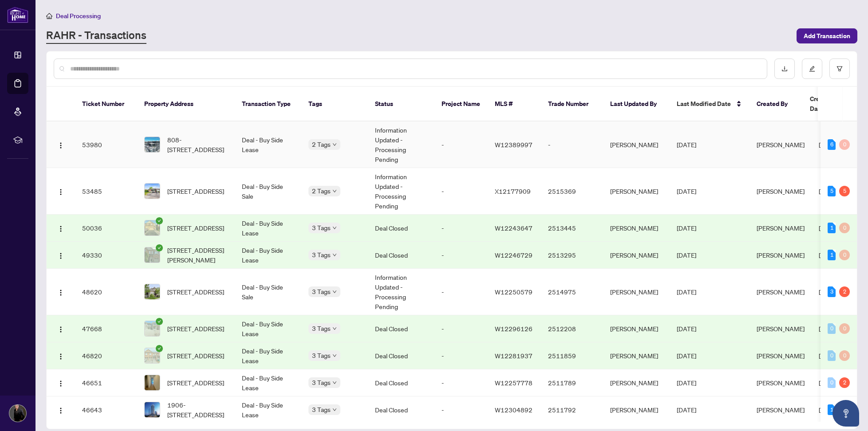 This screenshot has height=431, width=868. I want to click on button: download, so click(785, 69).